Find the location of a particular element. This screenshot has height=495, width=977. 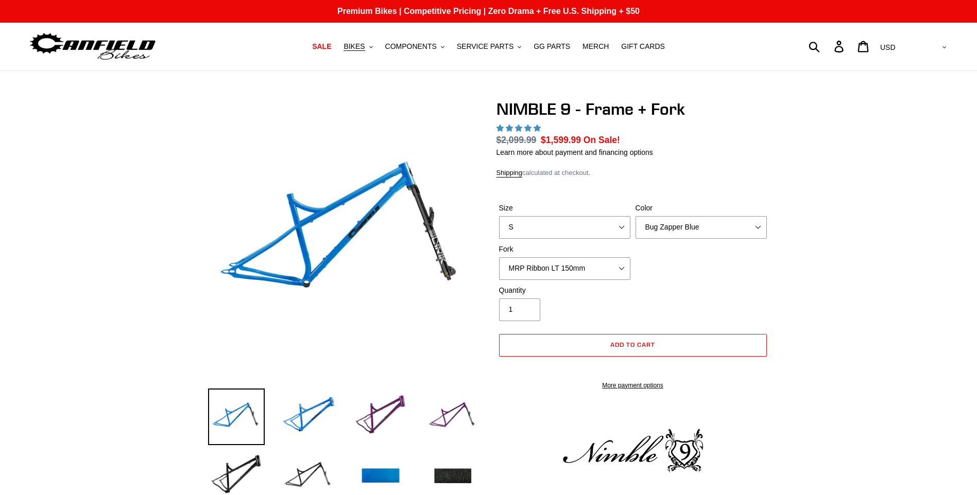

img: NIMBLE 9 - Frame + Fork is located at coordinates (345, 236).